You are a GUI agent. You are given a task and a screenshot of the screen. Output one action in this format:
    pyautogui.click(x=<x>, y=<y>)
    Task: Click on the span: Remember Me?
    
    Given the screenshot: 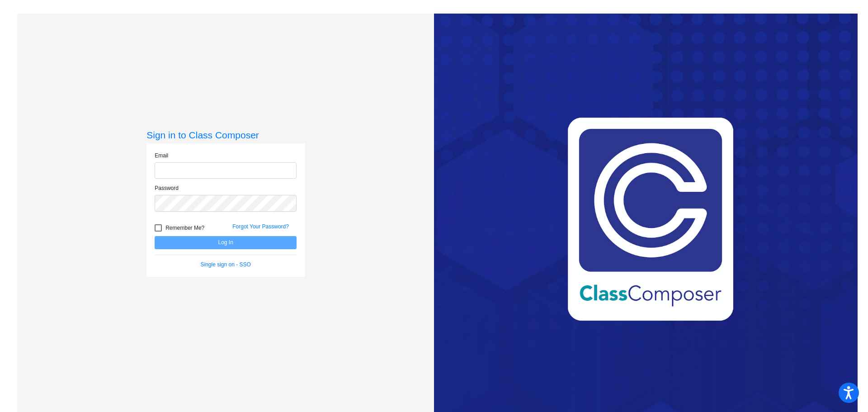 What is the action you would take?
    pyautogui.click(x=185, y=228)
    